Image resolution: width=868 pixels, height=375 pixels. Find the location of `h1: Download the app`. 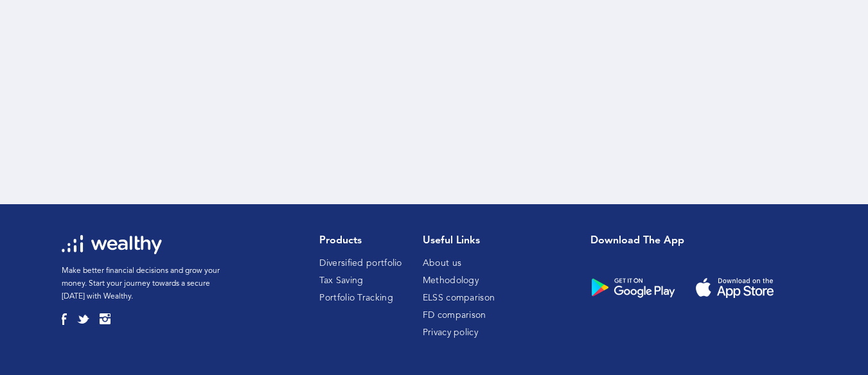

h1: Download the app is located at coordinates (693, 241).